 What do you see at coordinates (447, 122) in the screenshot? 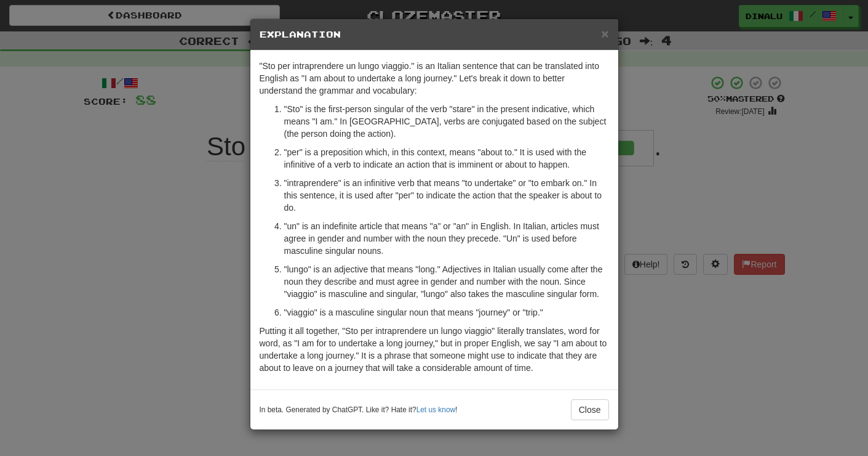
I see `p: "Sto" is the first-person singular of the verb "stare" in the present indicative, which means "I ...` at bounding box center [447, 122].